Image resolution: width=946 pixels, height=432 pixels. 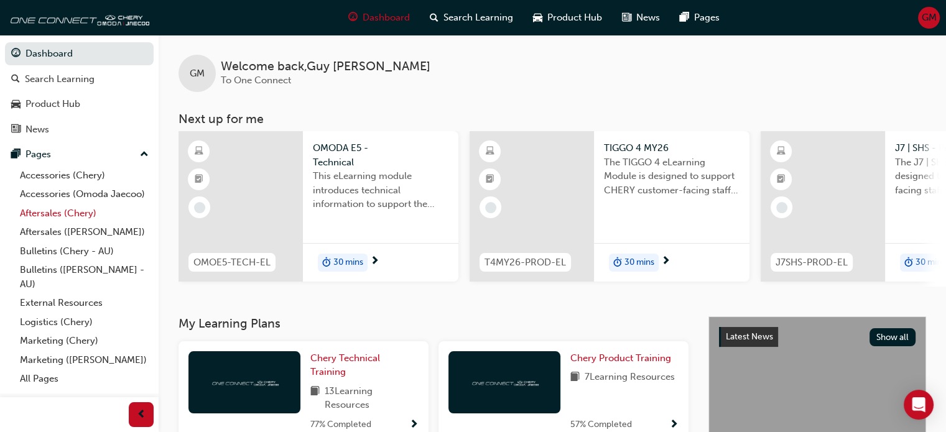 I want to click on a: Dashboard, so click(x=79, y=53).